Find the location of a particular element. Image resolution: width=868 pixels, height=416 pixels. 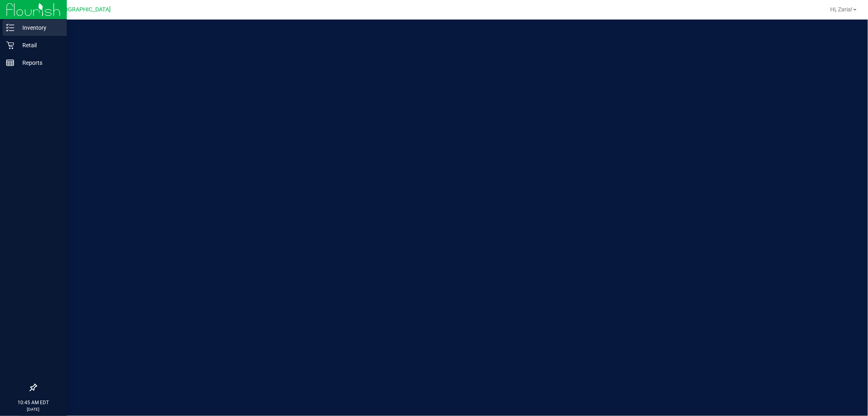

inline-svg: Inventory is located at coordinates (11, 28).